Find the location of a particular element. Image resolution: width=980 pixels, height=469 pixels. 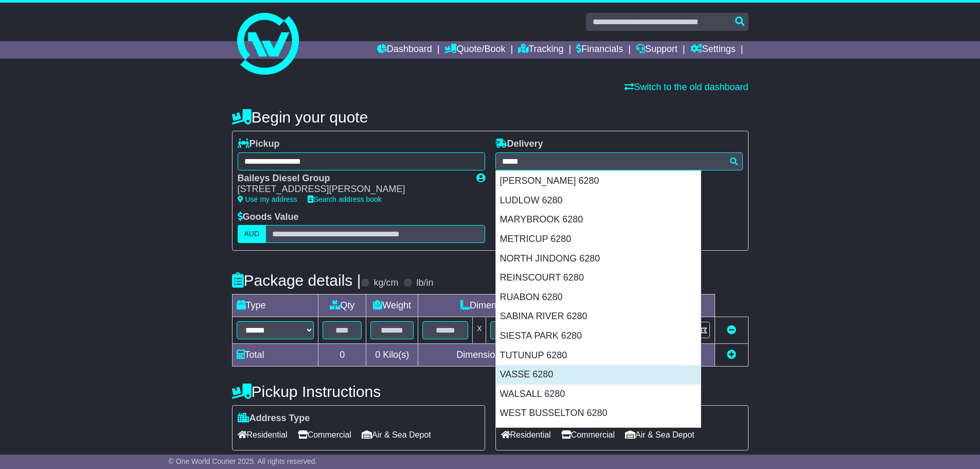

a: Dashboard is located at coordinates (404, 50).